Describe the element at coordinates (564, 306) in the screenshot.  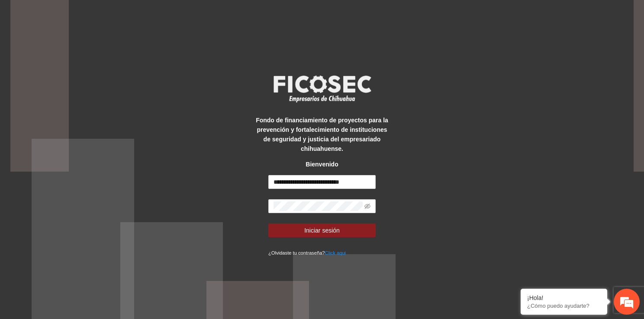
I see `p: ¿Cómo puedo ayudarte?` at that location.